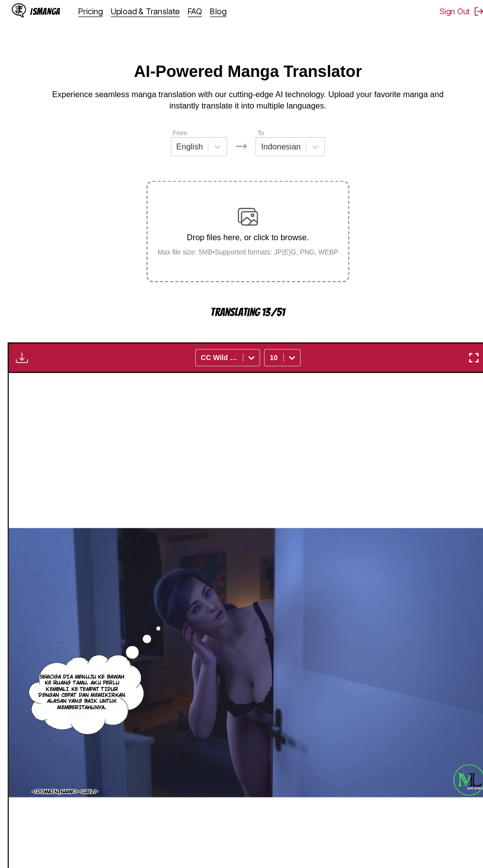 This screenshot has width=483, height=868. What do you see at coordinates (242, 308) in the screenshot?
I see `p: Translating 13/51` at bounding box center [242, 308].